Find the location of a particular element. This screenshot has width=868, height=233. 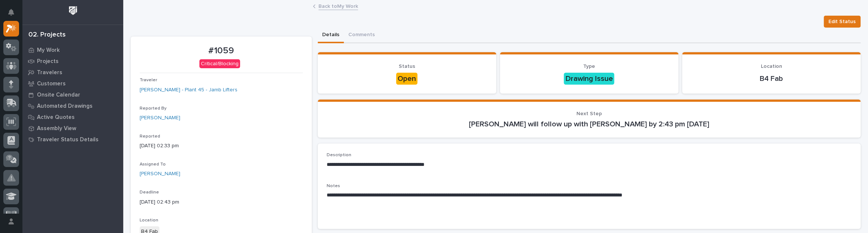

a: My Work is located at coordinates (73, 50).